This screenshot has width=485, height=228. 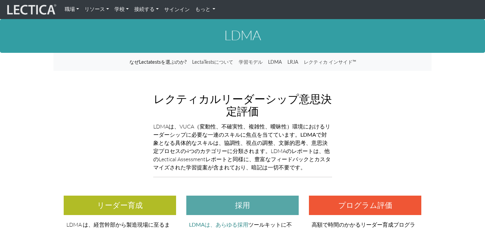 I want to click on a: LDMA, so click(x=275, y=62).